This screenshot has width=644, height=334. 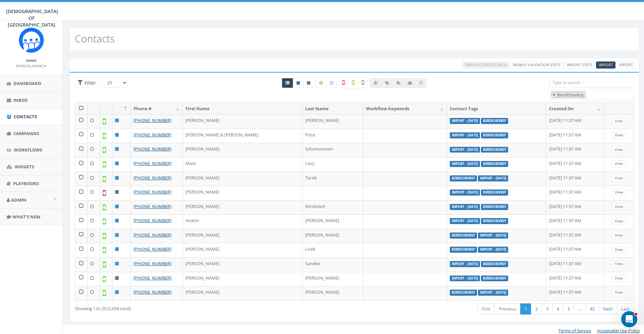 What do you see at coordinates (19, 200) in the screenshot?
I see `span: Admin` at bounding box center [19, 200].